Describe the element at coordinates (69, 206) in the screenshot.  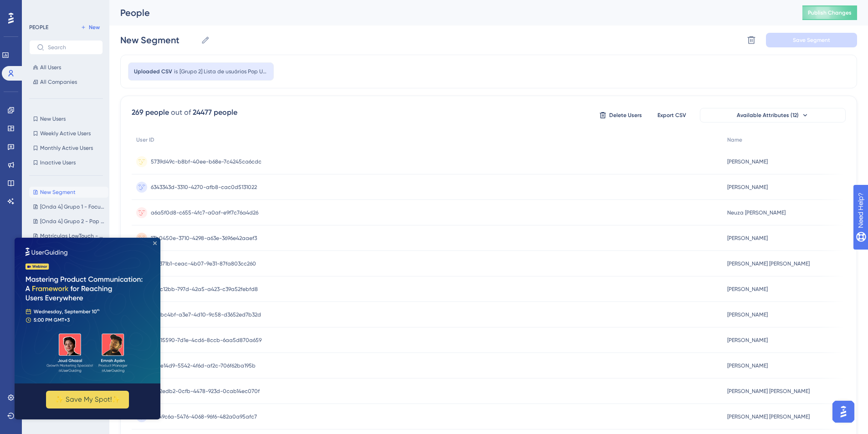
I see `button: [Onda 4] Grupo 1 - Focus no Banner LT` at that location.